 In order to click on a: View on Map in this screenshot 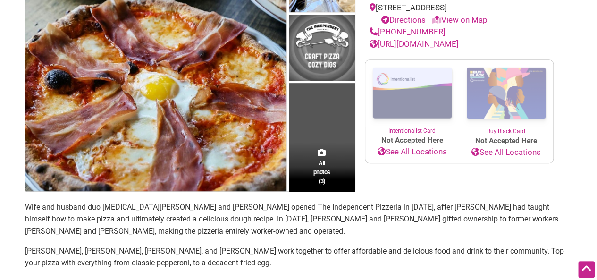, I will do `click(460, 20)`.